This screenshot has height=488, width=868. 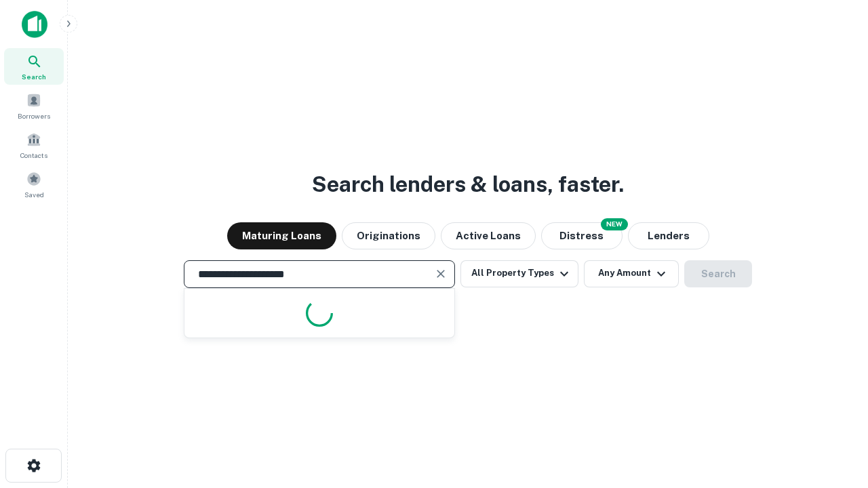 What do you see at coordinates (388, 236) in the screenshot?
I see `button: Originations` at bounding box center [388, 236].